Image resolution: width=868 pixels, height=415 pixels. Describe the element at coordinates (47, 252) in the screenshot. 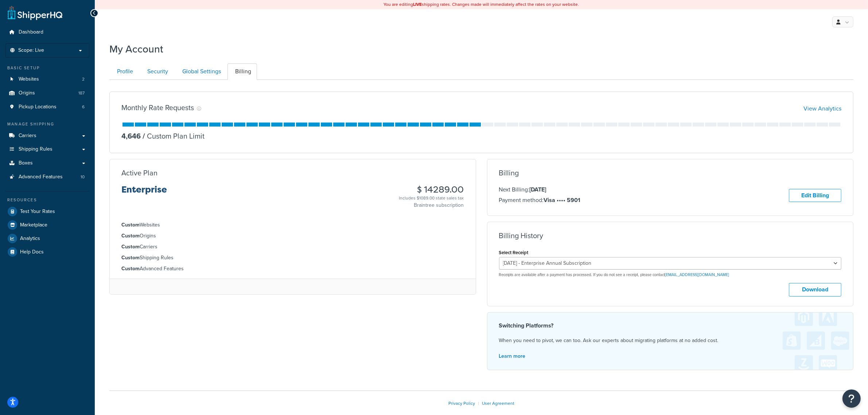

I see `a: Help Docs` at that location.